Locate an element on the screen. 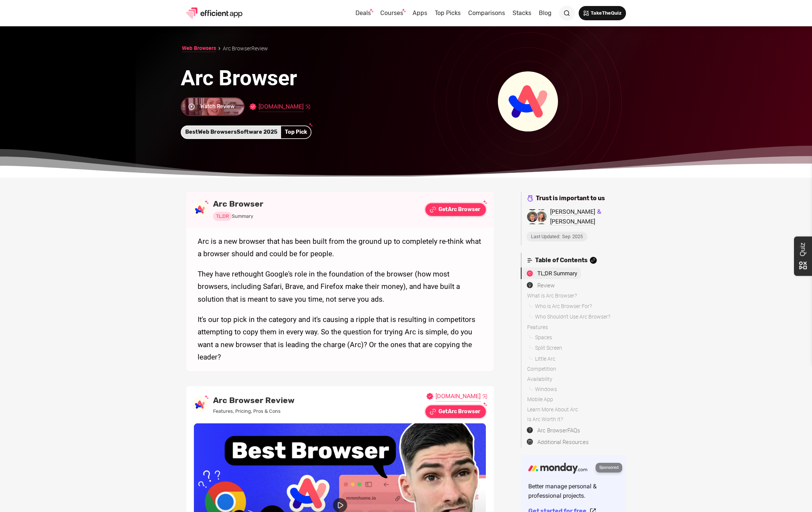 The width and height of the screenshot is (812, 512). div: 2025 is located at coordinates (577, 237).